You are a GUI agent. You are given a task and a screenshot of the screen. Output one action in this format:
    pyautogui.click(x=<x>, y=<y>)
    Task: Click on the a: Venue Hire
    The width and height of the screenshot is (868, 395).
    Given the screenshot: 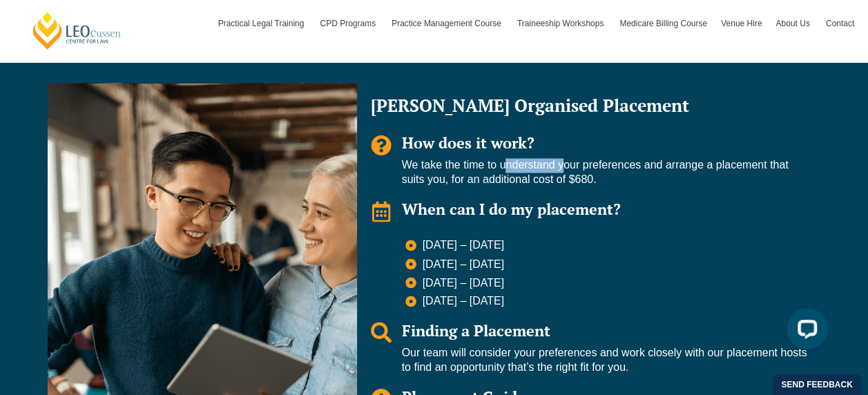 What is the action you would take?
    pyautogui.click(x=741, y=24)
    